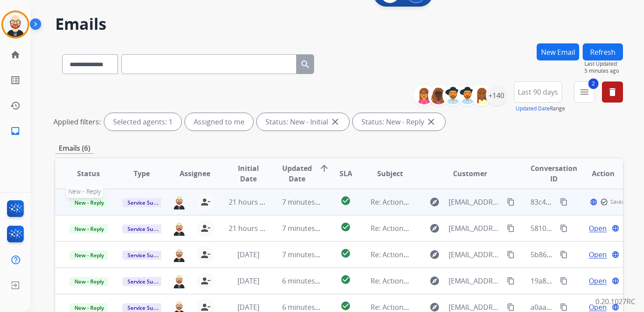  I want to click on p: Applied filters:, so click(77, 122).